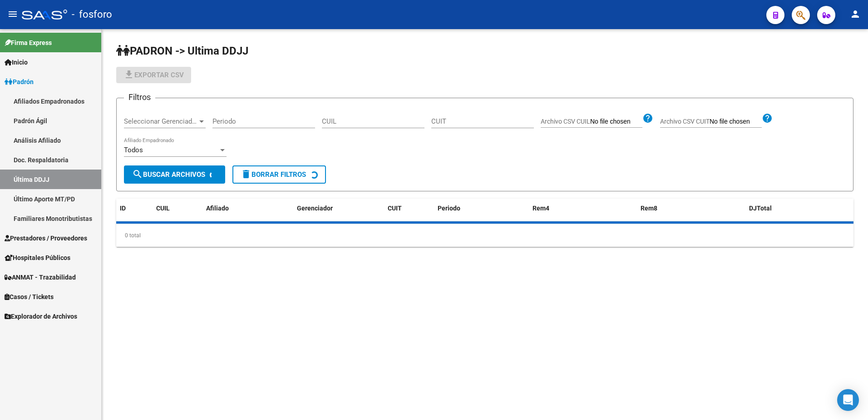 The image size is (868, 420). Describe the element at coordinates (760, 208) in the screenshot. I see `span: DJTotal` at that location.